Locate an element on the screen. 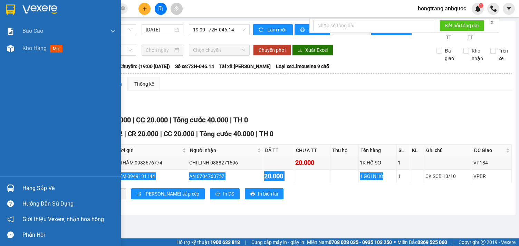  th: Thu hộ is located at coordinates (345, 150).